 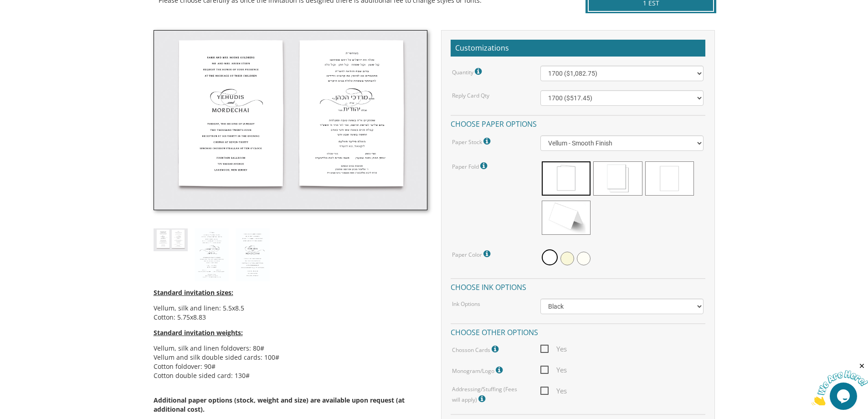 What do you see at coordinates (471, 95) in the screenshot?
I see `label: Reply Card Qty` at bounding box center [471, 95].